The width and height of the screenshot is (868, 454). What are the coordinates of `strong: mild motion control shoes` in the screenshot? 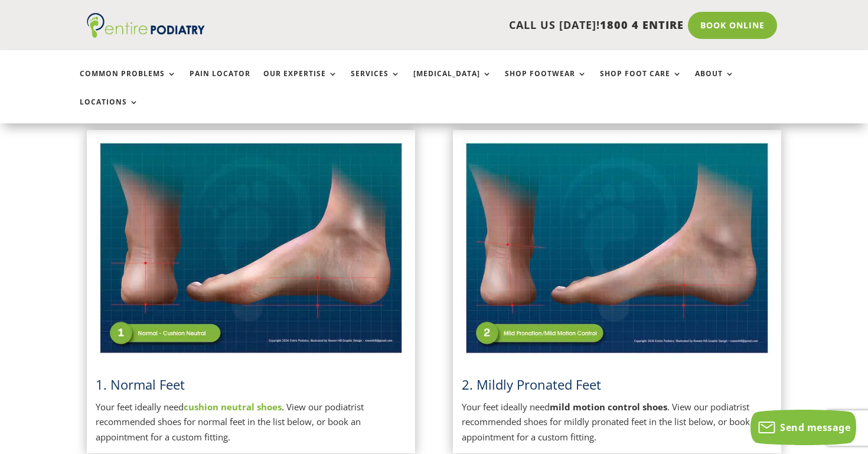 It's located at (608, 407).